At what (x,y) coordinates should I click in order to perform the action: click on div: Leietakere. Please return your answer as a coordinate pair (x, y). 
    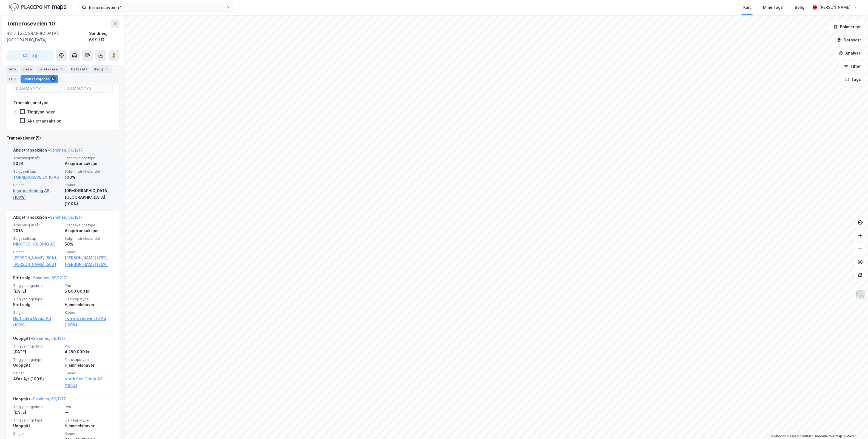
    Looking at the image, I should click on (52, 69).